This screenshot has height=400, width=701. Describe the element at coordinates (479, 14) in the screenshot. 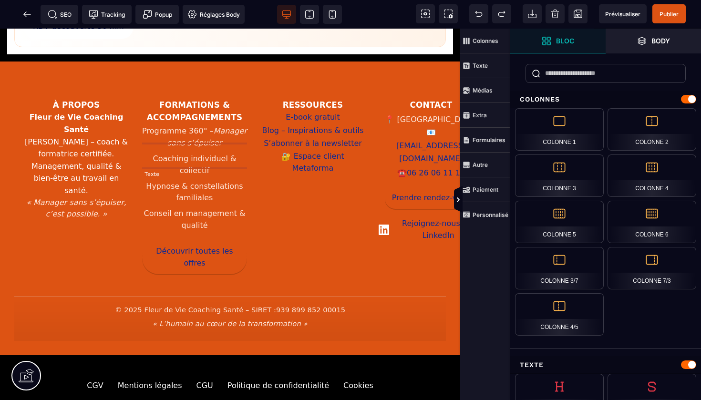

I see `span: Défaire` at that location.